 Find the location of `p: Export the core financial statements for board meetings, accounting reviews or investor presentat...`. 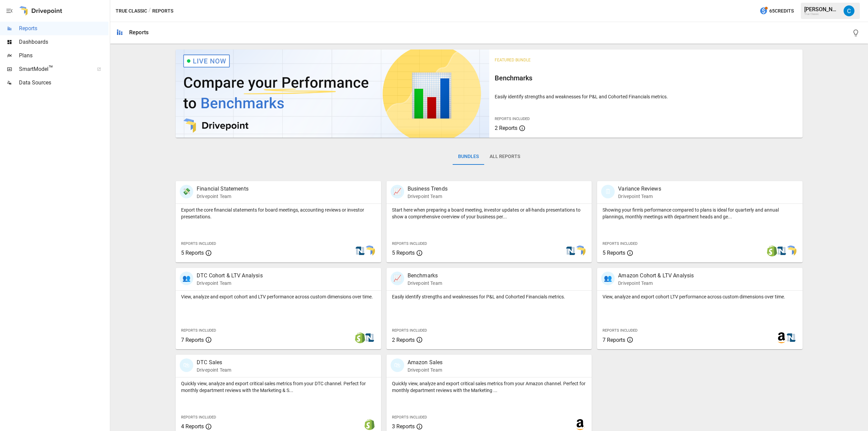

p: Export the core financial statements for board meetings, accounting reviews or investor presentat... is located at coordinates (279, 214).